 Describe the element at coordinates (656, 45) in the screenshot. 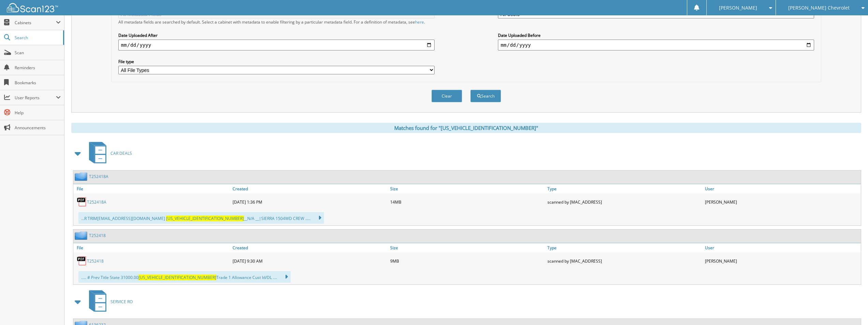

I see `input: end` at that location.